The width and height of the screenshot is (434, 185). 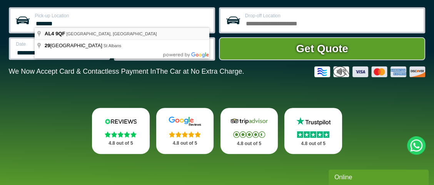 I want to click on label: Drop-off Location, so click(x=332, y=16).